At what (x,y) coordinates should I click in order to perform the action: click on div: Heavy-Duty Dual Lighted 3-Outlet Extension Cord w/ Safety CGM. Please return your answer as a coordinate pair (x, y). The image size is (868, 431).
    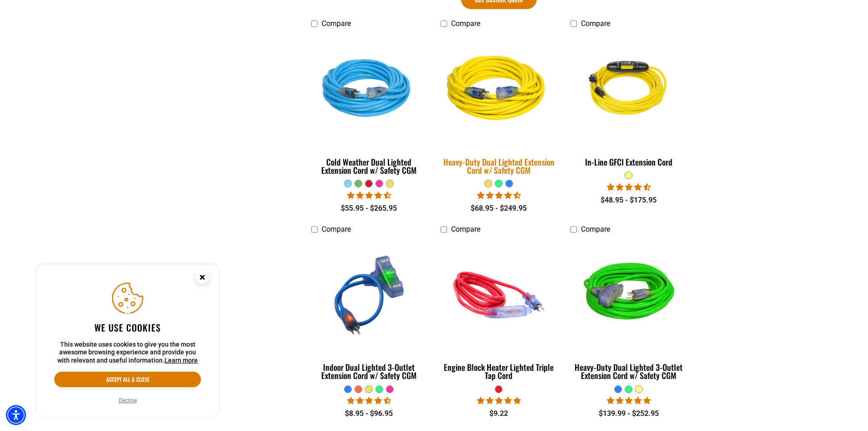
    Looking at the image, I should click on (628, 371).